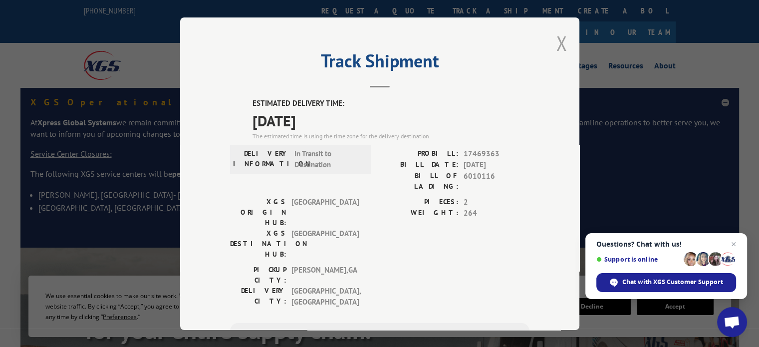 Image resolution: width=759 pixels, height=347 pixels. Describe the element at coordinates (496, 213) in the screenshot. I see `span: 264` at that location.